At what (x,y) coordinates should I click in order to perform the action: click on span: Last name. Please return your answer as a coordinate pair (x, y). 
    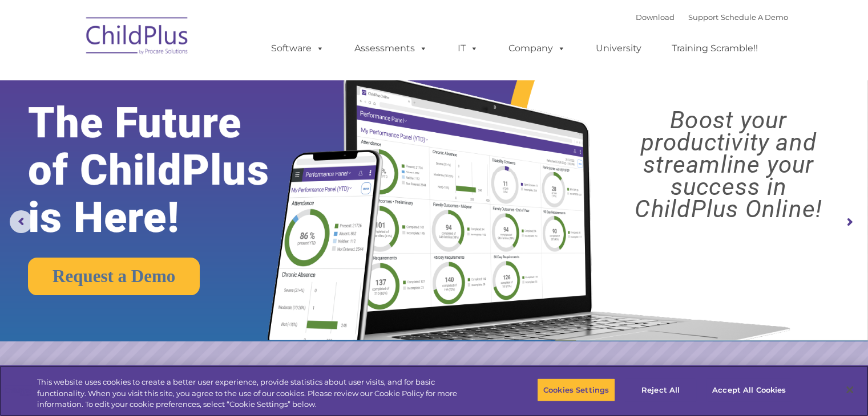
    Looking at the image, I should click on (176, 79).